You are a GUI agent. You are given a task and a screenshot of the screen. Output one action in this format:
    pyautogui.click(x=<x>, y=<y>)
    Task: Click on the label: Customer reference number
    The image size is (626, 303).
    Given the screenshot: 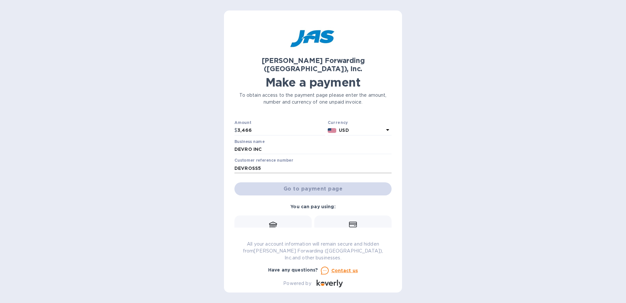 What is the action you would take?
    pyautogui.click(x=264, y=161)
    